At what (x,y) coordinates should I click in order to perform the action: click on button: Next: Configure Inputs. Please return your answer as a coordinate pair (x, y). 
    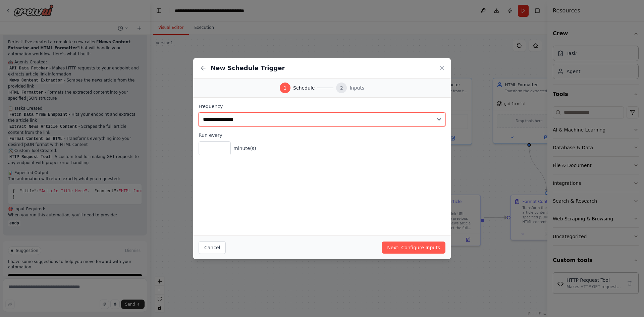
    Looking at the image, I should click on (413, 248).